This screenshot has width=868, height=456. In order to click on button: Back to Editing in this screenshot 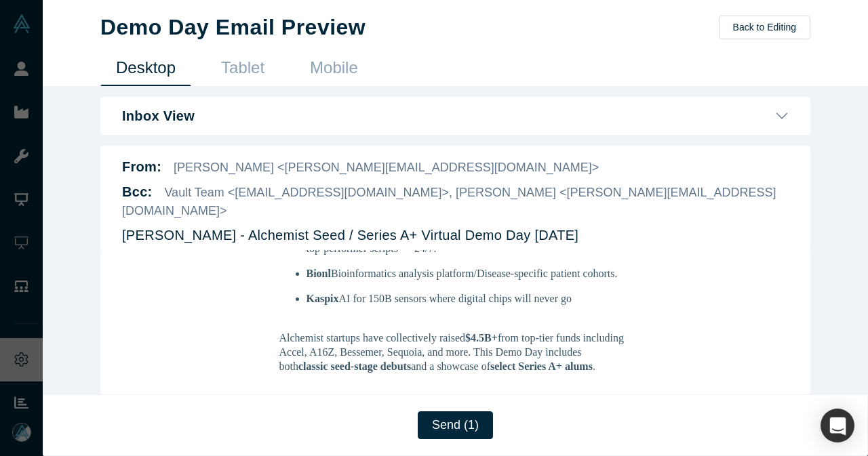, I will do `click(764, 27)`.